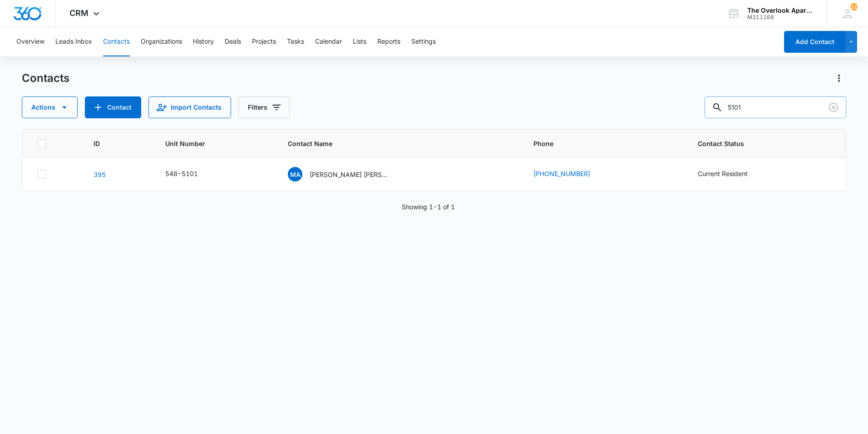 The height and width of the screenshot is (434, 868). What do you see at coordinates (389, 41) in the screenshot?
I see `button: Reports` at bounding box center [389, 41].